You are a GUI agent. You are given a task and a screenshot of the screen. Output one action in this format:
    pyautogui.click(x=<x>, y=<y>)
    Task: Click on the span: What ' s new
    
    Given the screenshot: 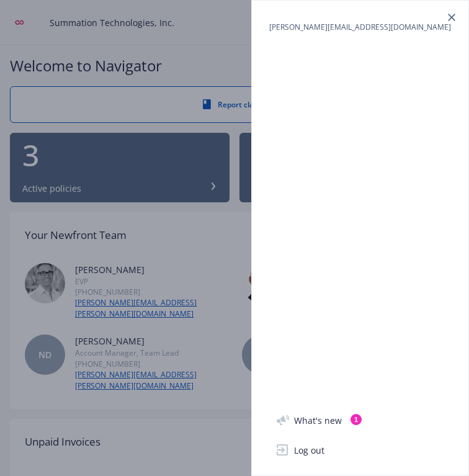 What is the action you would take?
    pyautogui.click(x=317, y=420)
    